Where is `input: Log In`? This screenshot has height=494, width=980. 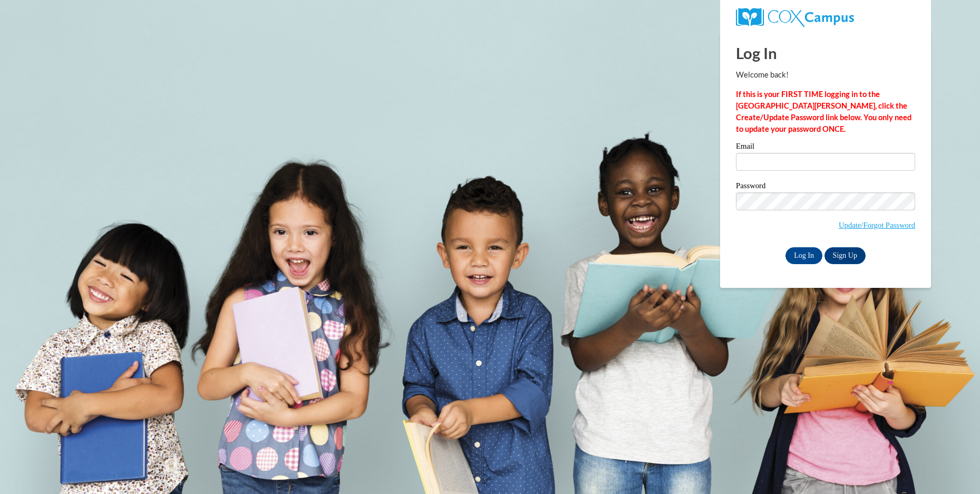 input: Log In is located at coordinates (805, 256).